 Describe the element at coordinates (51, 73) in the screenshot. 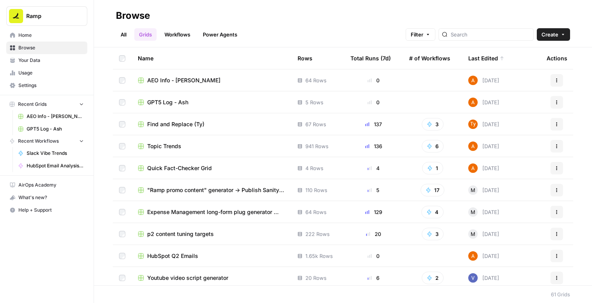

I see `span: Usage` at that location.